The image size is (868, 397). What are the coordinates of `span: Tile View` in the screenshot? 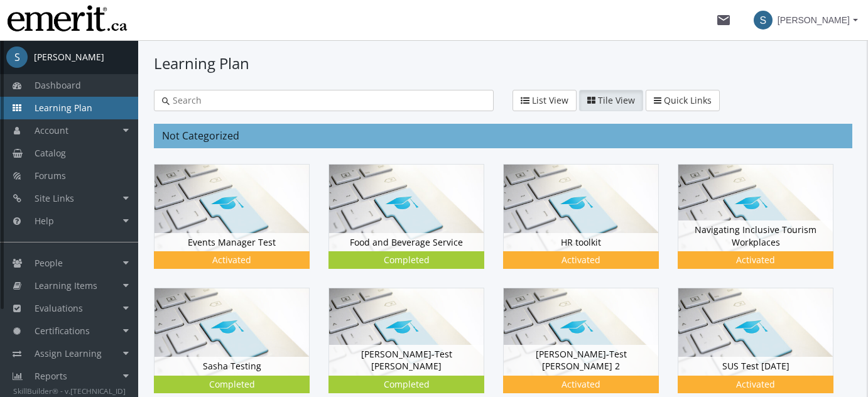 It's located at (616, 100).